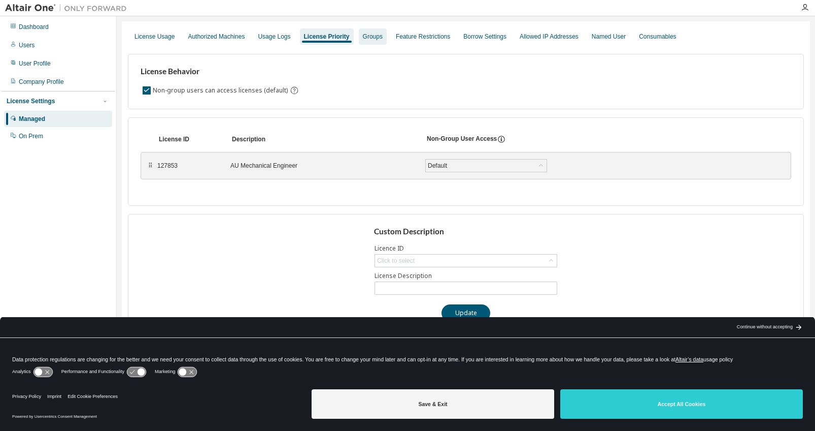 This screenshot has height=431, width=815. What do you see at coordinates (188, 166) in the screenshot?
I see `div: 127853` at bounding box center [188, 166].